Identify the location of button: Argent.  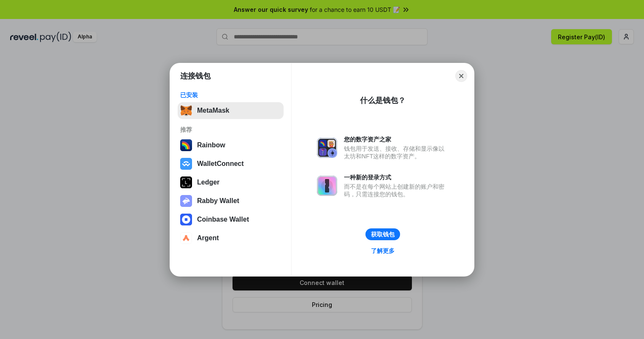
(231, 238).